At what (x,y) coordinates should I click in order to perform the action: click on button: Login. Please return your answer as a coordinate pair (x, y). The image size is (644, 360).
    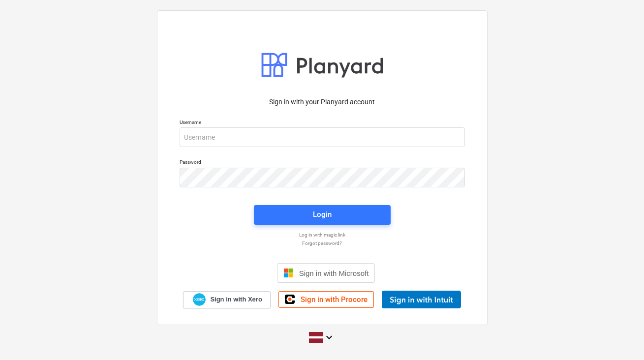
    Looking at the image, I should click on (322, 215).